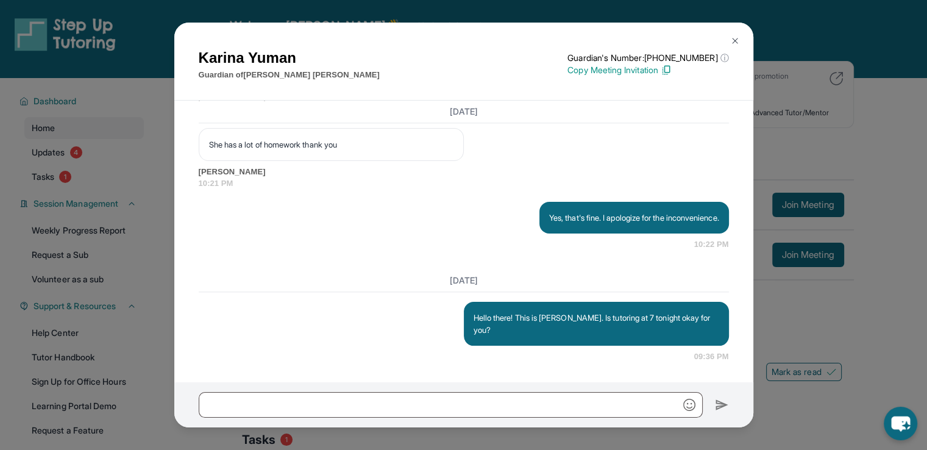 The image size is (927, 450). Describe the element at coordinates (689, 405) in the screenshot. I see `img: Emoji` at that location.